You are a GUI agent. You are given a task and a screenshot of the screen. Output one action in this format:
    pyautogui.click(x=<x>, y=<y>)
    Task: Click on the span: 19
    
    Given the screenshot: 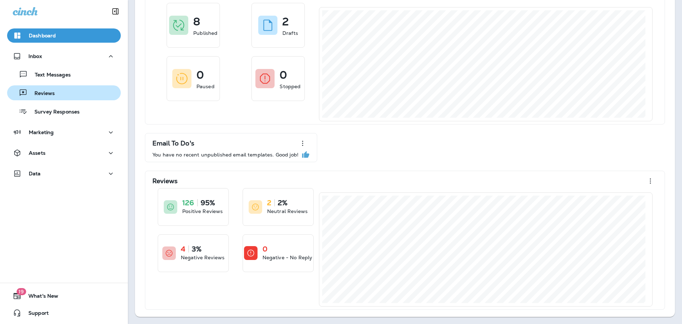 What is the action you would take?
    pyautogui.click(x=21, y=291)
    